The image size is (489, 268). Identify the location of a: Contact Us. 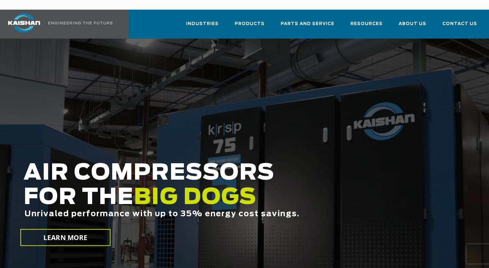
(460, 26).